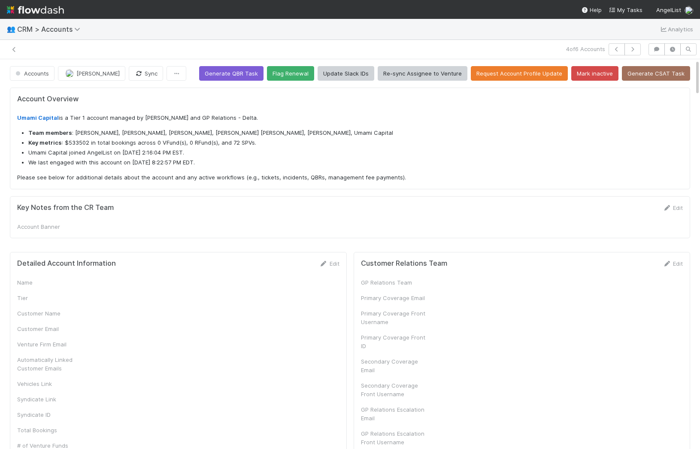 The width and height of the screenshot is (700, 449). What do you see at coordinates (595, 73) in the screenshot?
I see `button: Mark inactive` at bounding box center [595, 73].